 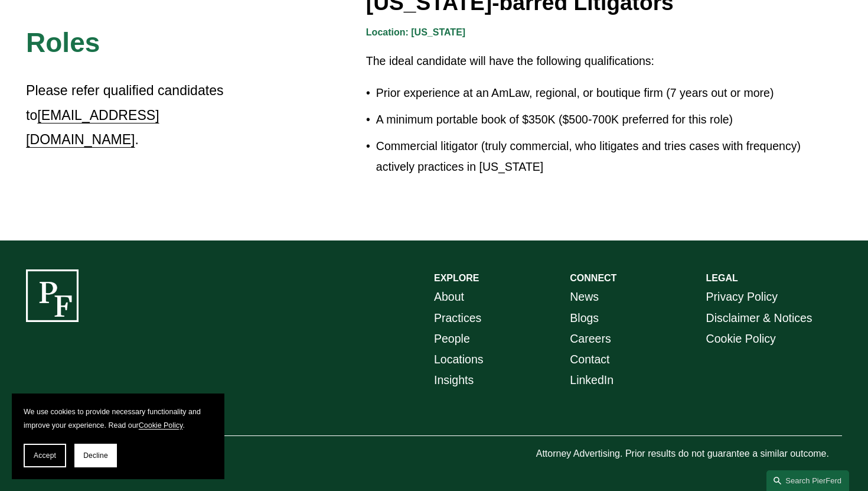 What do you see at coordinates (584, 318) in the screenshot?
I see `a: Blogs` at bounding box center [584, 318].